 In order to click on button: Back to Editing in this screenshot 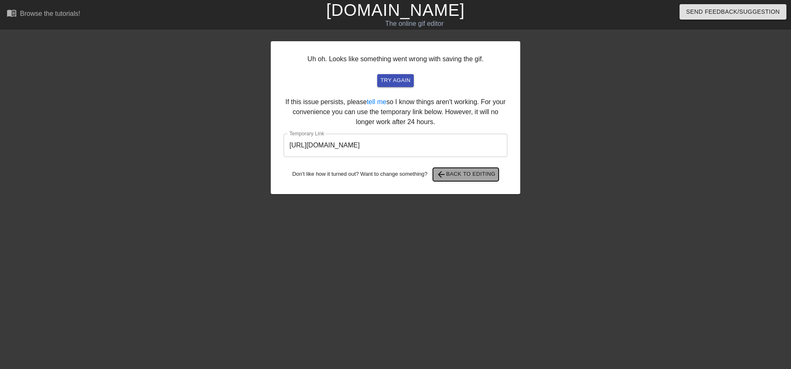, I will do `click(466, 174)`.